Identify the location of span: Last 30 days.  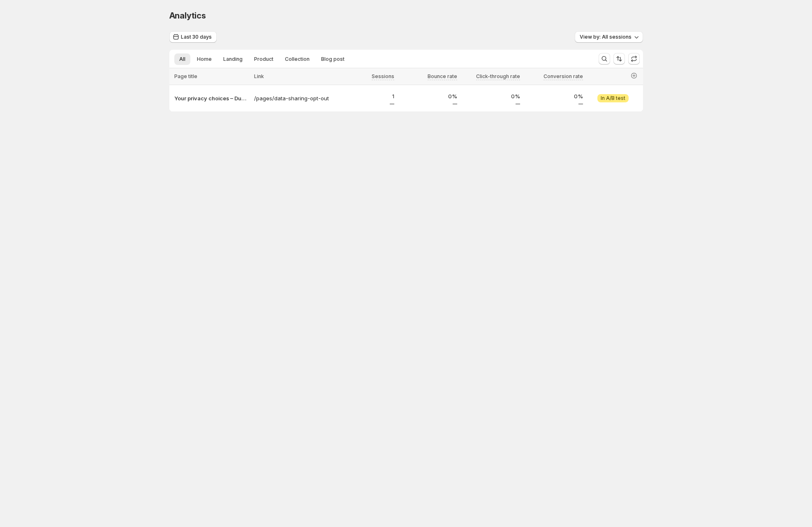
(196, 37).